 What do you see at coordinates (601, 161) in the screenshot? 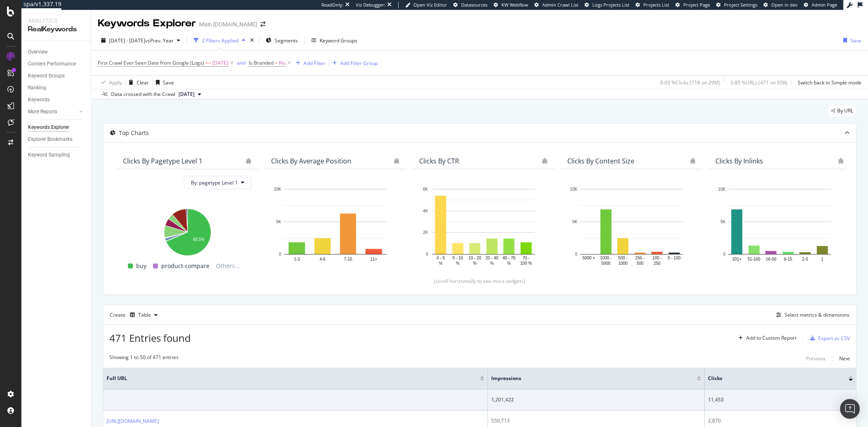
I see `div: Clicks By Content Size` at bounding box center [601, 161].